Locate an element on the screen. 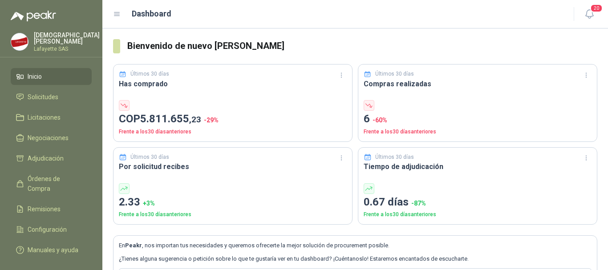 The height and width of the screenshot is (270, 608). span: Negociaciones is located at coordinates (48, 138).